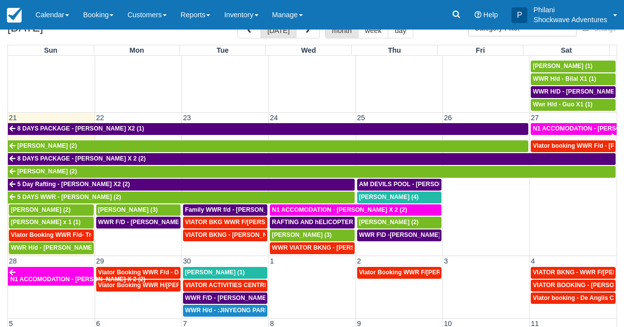  What do you see at coordinates (573, 79) in the screenshot?
I see `a: WWR H/d - Bilal X1 (1)` at bounding box center [573, 79].